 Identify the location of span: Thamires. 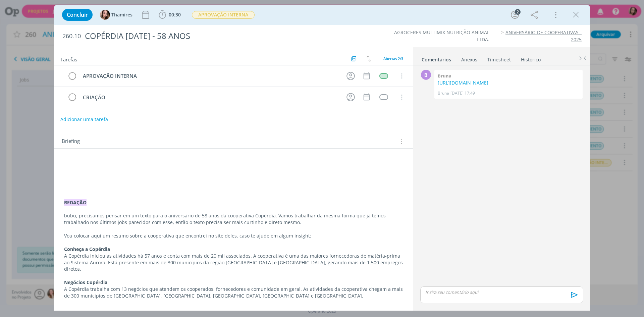
(122, 15).